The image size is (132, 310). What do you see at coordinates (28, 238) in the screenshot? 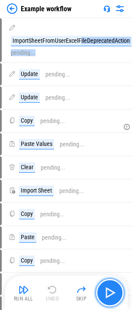
I see `div: Paste` at bounding box center [28, 238].